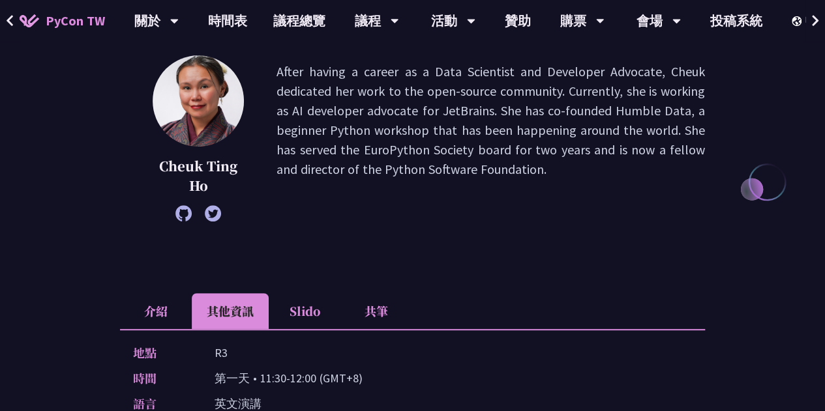 The width and height of the screenshot is (825, 411). What do you see at coordinates (198, 176) in the screenshot?
I see `p: Cheuk Ting Ho` at bounding box center [198, 176].